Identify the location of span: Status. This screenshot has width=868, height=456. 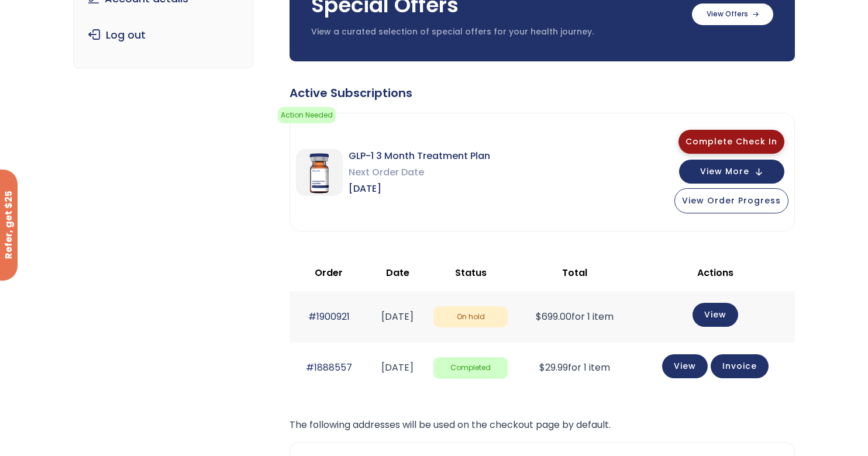
(471, 272).